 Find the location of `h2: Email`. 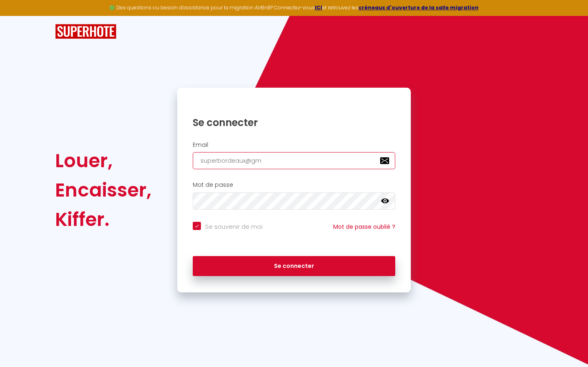

h2: Email is located at coordinates (294, 145).